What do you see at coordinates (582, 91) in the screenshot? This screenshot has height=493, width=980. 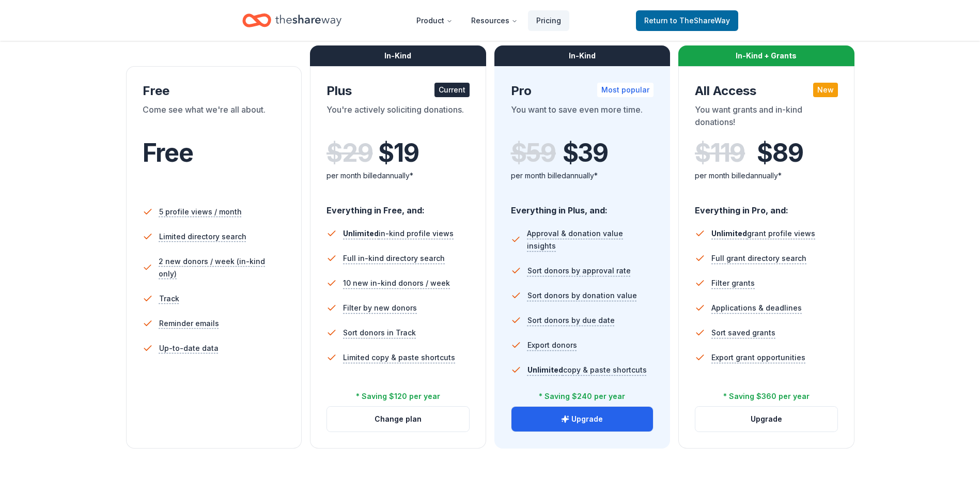 I see `div: Pro` at bounding box center [582, 91].